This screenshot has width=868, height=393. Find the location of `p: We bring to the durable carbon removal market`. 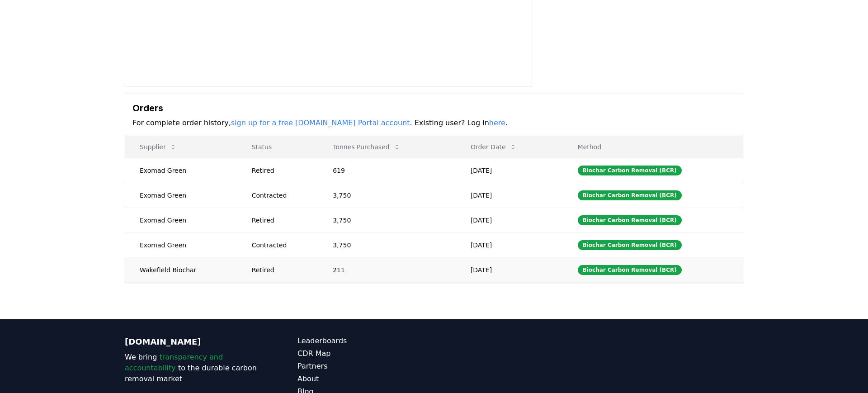

p: We bring to the durable carbon removal market is located at coordinates (193, 368).